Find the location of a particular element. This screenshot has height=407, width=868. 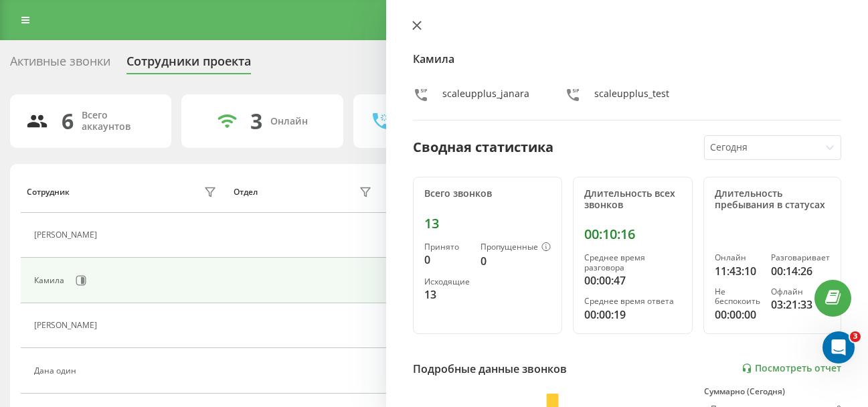

h4: Камила is located at coordinates (627, 59).